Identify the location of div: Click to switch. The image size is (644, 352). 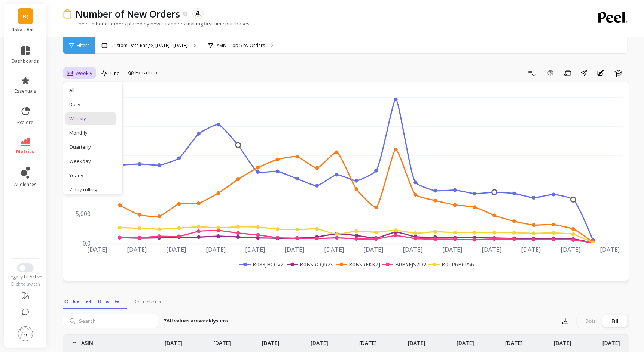
(26, 284).